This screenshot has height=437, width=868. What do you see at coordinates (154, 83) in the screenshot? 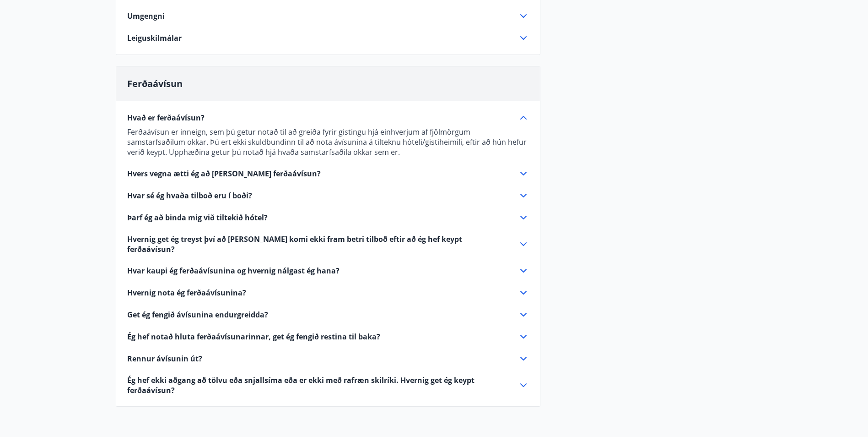
I see `span: Ferðaávísun` at bounding box center [154, 83].